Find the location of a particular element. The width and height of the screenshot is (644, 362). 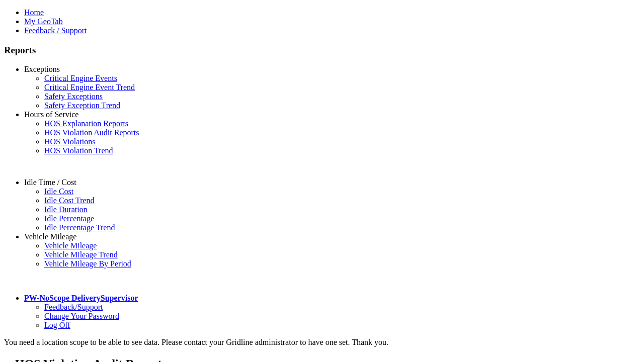

a: Exceptions is located at coordinates (42, 69).